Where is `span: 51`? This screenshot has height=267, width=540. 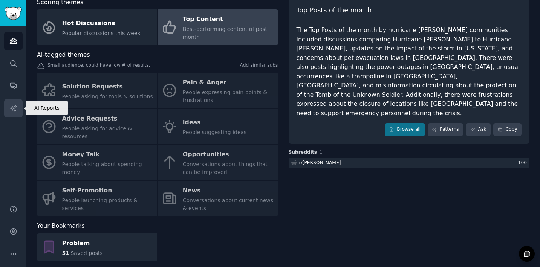
span: 51 is located at coordinates (66, 253).